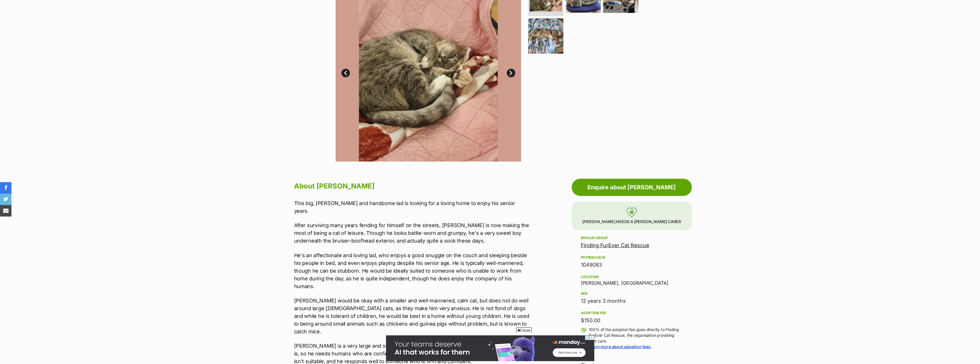  Describe the element at coordinates (632, 293) in the screenshot. I see `div: Age` at that location.